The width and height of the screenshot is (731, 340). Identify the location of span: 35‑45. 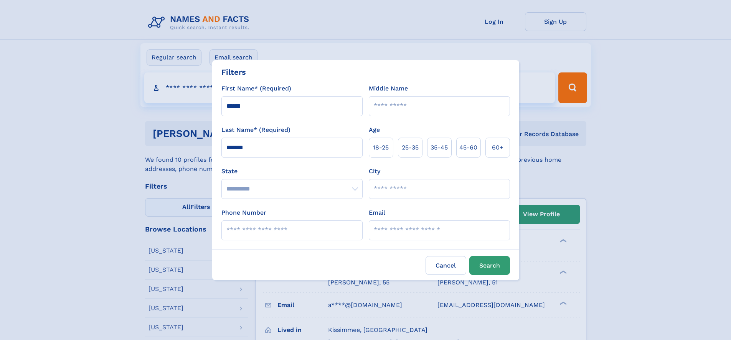
(439, 148).